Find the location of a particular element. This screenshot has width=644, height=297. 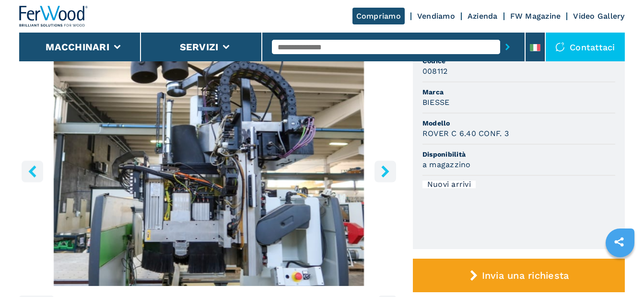

div: Nuovi arrivi is located at coordinates (449, 184).